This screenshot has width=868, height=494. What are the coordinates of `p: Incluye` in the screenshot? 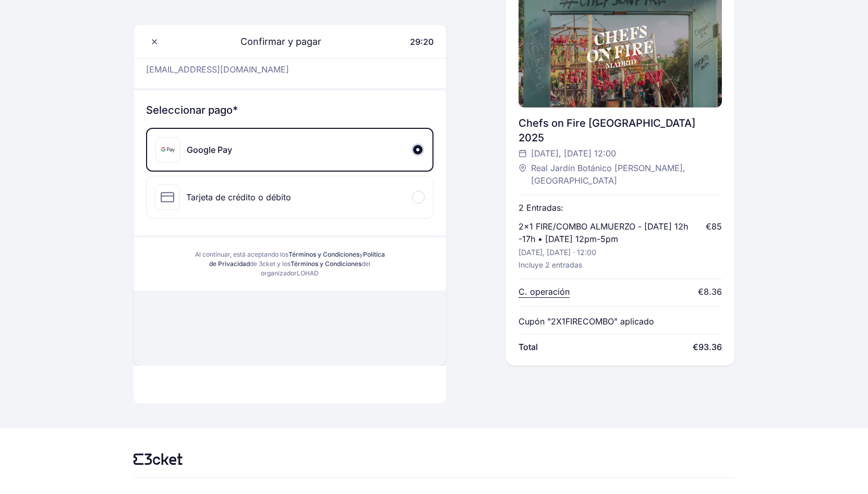 It's located at (550, 265).